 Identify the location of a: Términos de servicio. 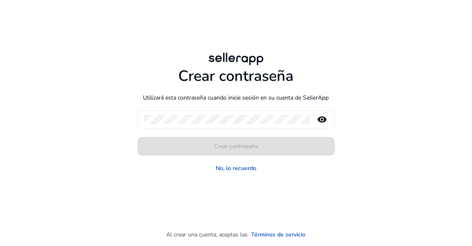
(278, 235).